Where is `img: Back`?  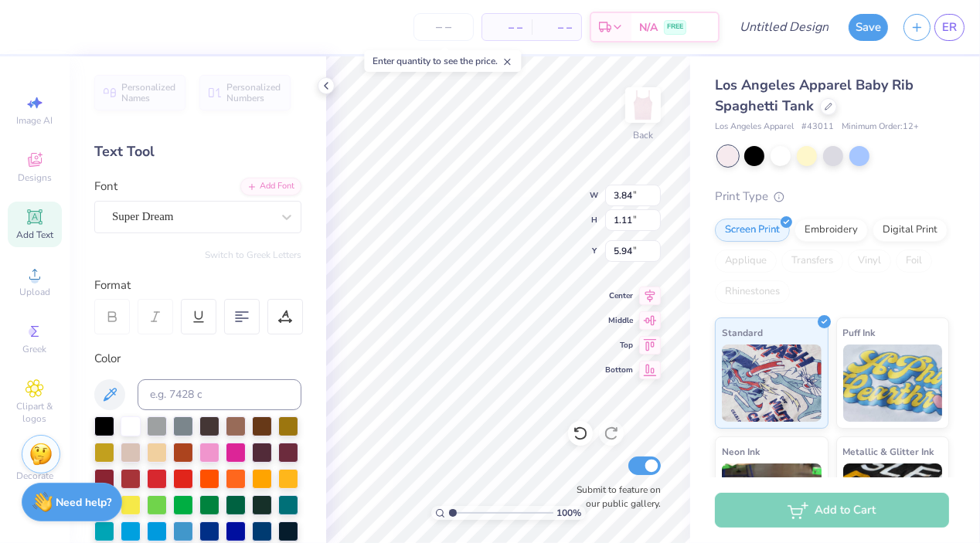 img: Back is located at coordinates (643, 105).